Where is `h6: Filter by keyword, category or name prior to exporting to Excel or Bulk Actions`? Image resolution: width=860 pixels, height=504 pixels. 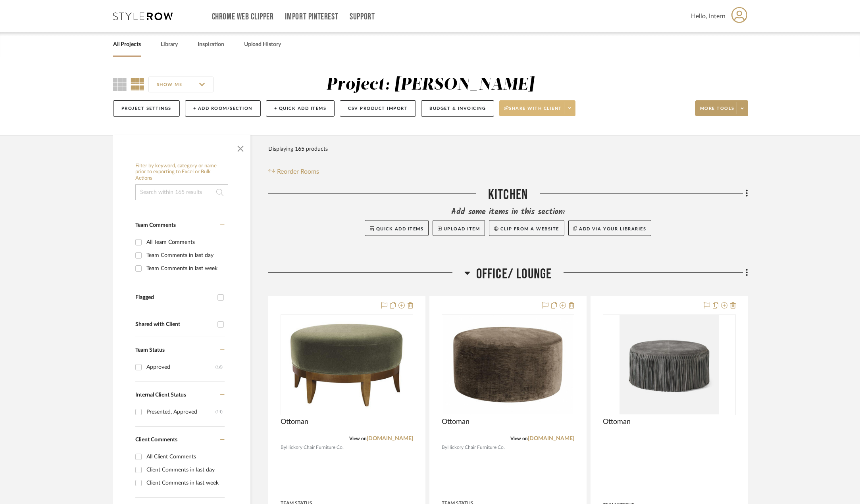 h6: Filter by keyword, category or name prior to exporting to Excel or Bulk Actions is located at coordinates (182, 172).